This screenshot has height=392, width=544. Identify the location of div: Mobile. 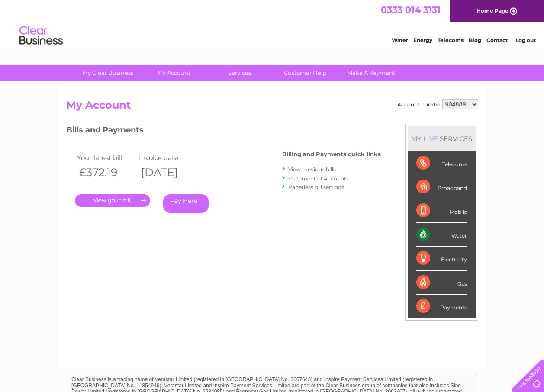
(441, 211).